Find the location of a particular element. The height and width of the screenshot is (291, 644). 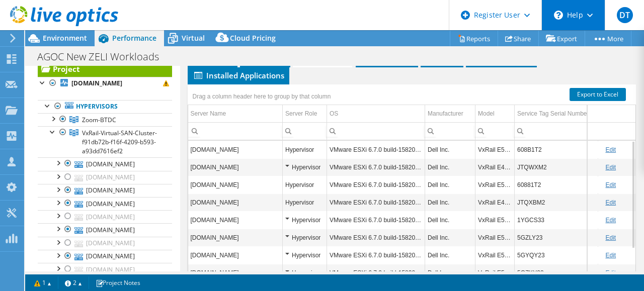

span: VxRail-Virtual-SAN-Cluster-f91db72b-f16f-4209-b593-a93dd7616ef2 is located at coordinates (119, 142).